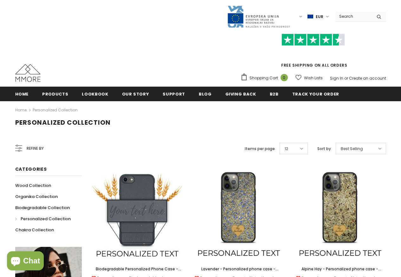  Describe the element at coordinates (95, 94) in the screenshot. I see `span: Lookbook` at that location.